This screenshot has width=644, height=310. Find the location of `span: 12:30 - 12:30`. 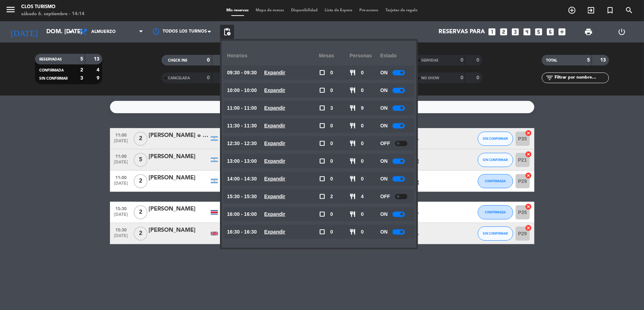

span: 12:30 - 12:30 is located at coordinates (242, 143).